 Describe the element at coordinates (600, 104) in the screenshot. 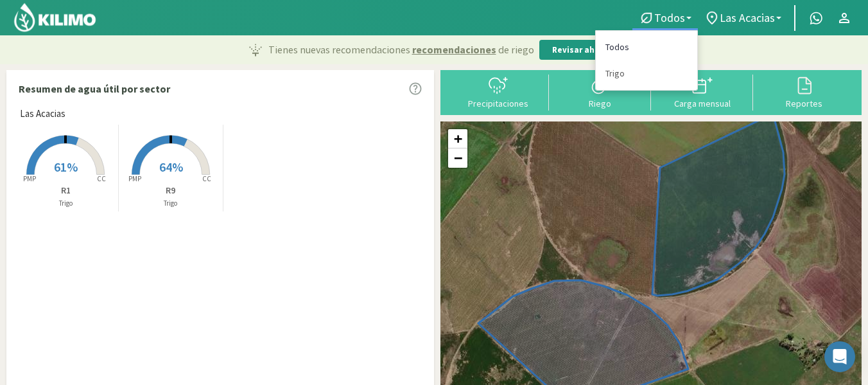

I see `div: Riego` at that location.